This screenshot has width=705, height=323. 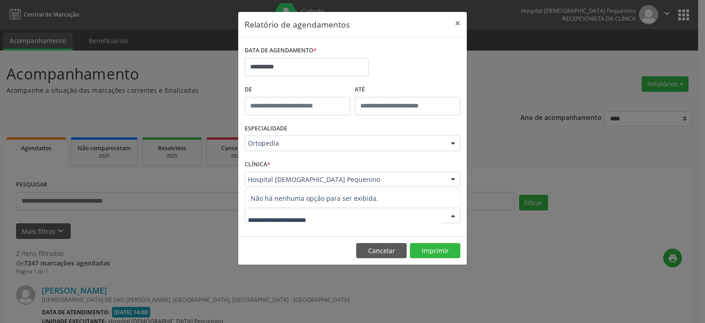 I want to click on span: Não há nenhuma opção para ser exibida., so click(x=352, y=198).